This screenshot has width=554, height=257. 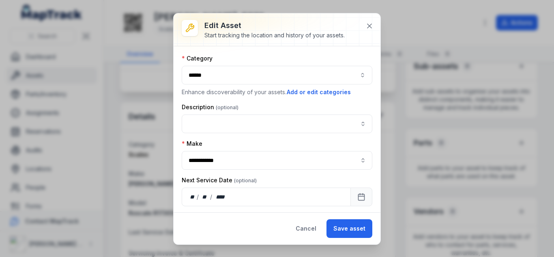 I want to click on div: Start tracking the location and history of your assets., so click(x=275, y=35).